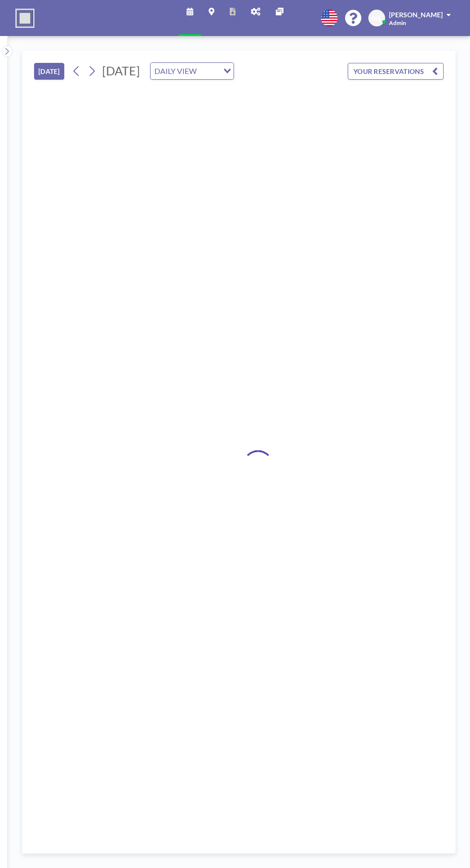 The height and width of the screenshot is (868, 470). Describe the element at coordinates (175, 71) in the screenshot. I see `span: DAILY VIEW` at that location.